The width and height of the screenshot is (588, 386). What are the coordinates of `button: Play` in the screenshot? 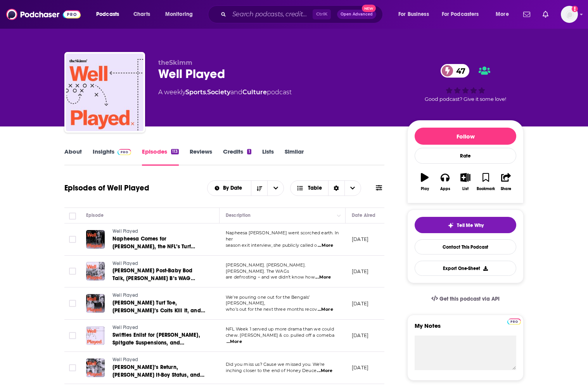 It's located at (425, 182).